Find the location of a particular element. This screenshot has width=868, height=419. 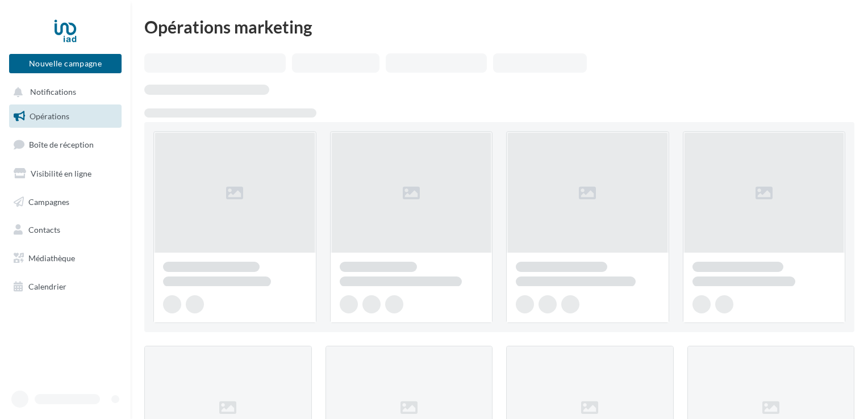

span: Opérations is located at coordinates (49, 116).